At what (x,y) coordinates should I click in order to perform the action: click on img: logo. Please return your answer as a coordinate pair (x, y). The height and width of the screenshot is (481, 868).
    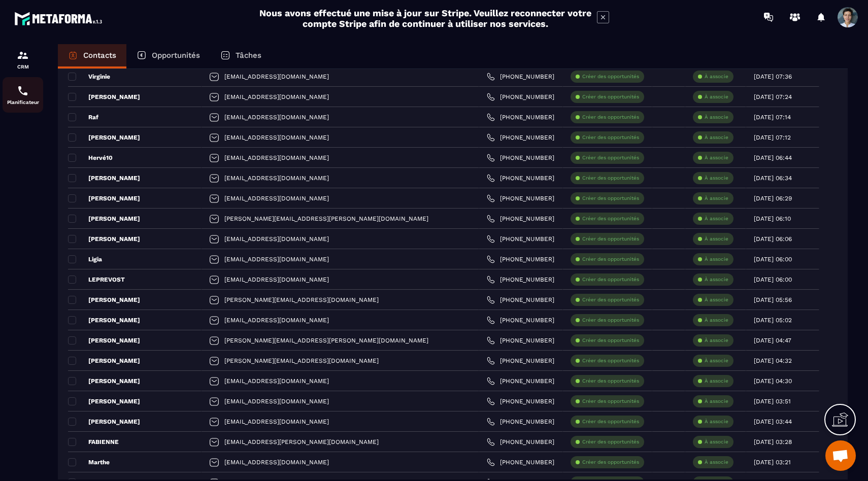
    Looking at the image, I should click on (60, 18).